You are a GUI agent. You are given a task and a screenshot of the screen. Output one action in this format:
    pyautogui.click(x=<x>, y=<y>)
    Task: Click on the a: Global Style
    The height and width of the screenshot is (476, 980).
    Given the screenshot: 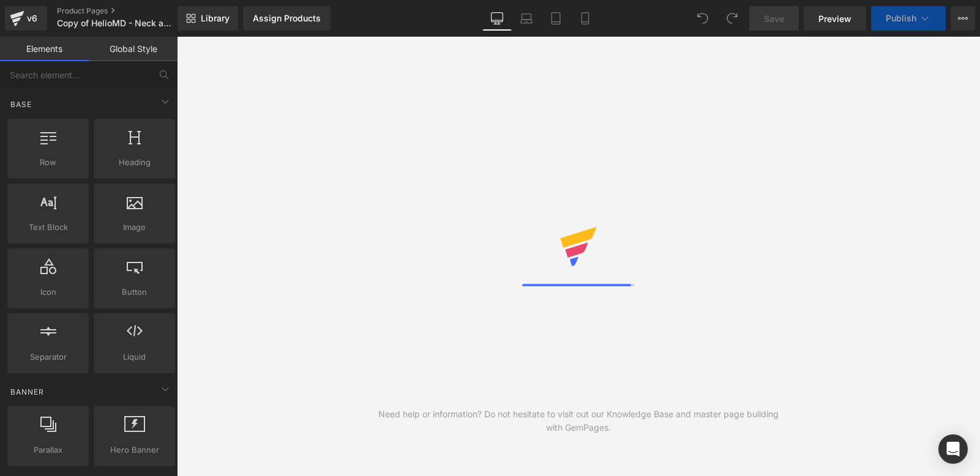 What is the action you would take?
    pyautogui.click(x=133, y=49)
    